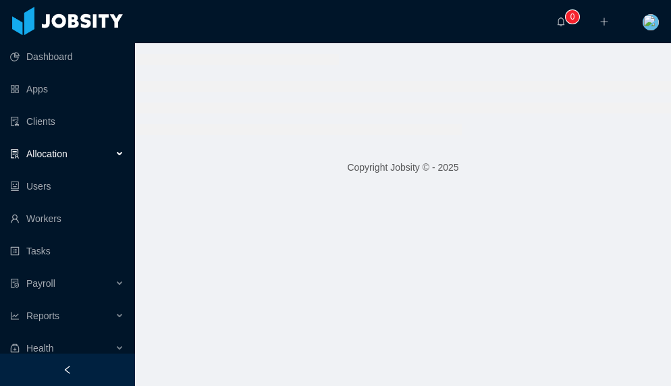 The height and width of the screenshot is (386, 671). I want to click on a: icon: auditClients, so click(67, 122).